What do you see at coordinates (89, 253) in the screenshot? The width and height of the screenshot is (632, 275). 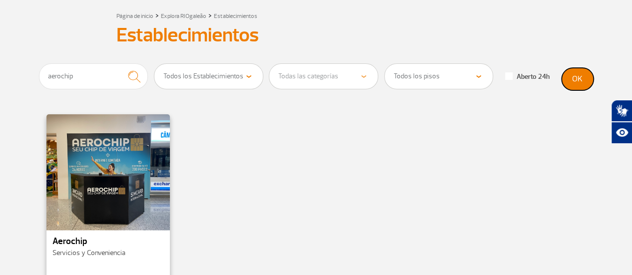 I see `span: Servicios y Conveniencia` at bounding box center [89, 253].